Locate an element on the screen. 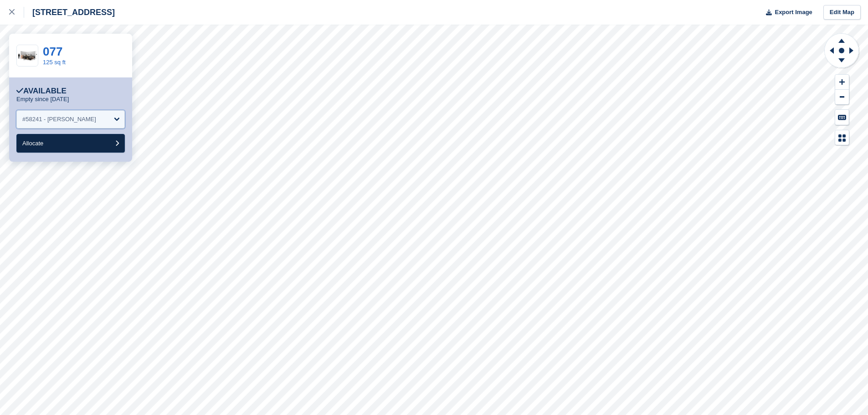  button: Zoom Out is located at coordinates (842, 97).